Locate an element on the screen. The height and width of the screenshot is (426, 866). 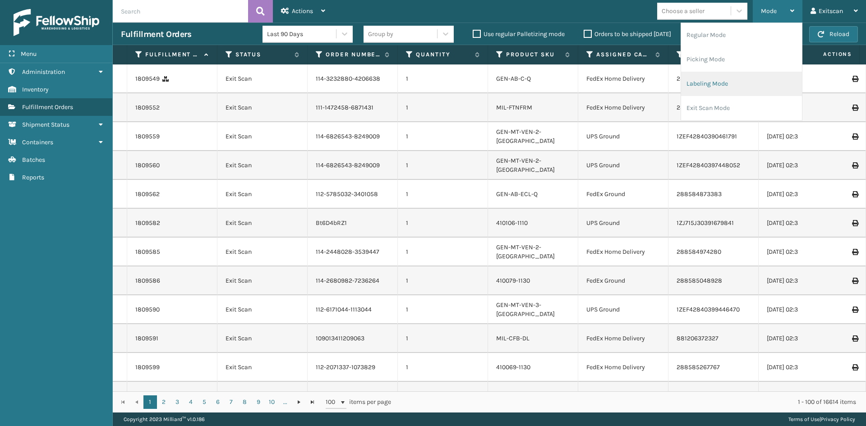
td: Bt6D4bRZ1 is located at coordinates (353, 223).